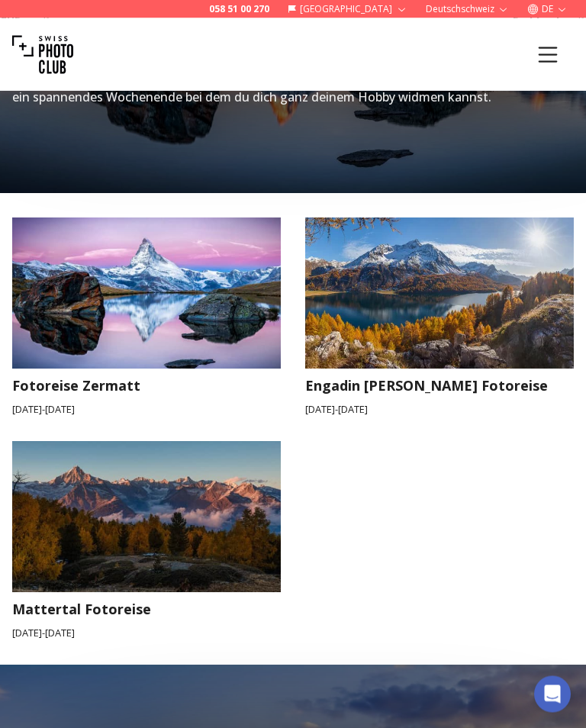 The width and height of the screenshot is (586, 728). What do you see at coordinates (147, 609) in the screenshot?
I see `h3: Mattertal Fotoreise` at bounding box center [147, 609].